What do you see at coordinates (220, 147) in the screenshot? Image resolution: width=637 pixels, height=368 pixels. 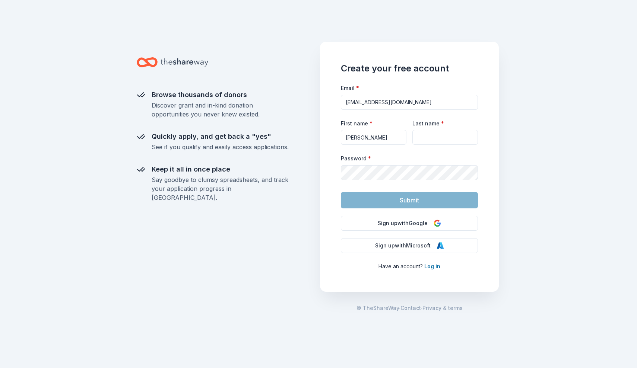 I see `div: See if you qualify and easily access applications.` at bounding box center [220, 147].